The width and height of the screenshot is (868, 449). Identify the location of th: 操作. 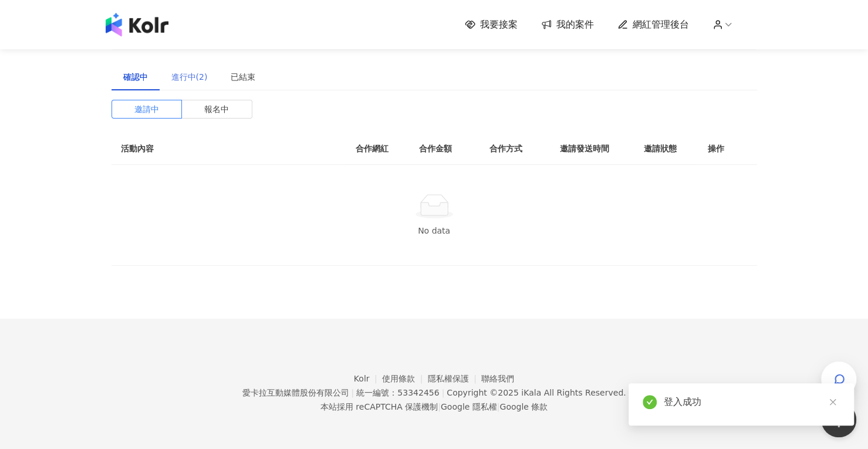
(728, 149).